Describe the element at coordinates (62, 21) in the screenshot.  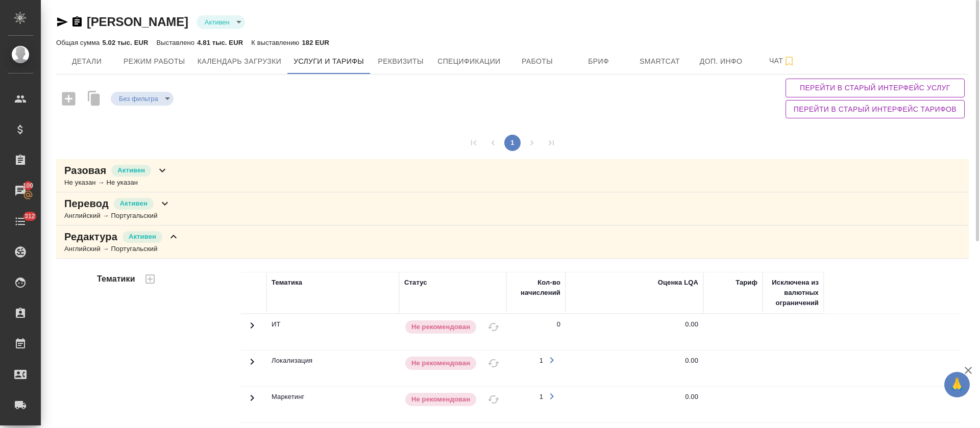
I see `button: Скопировать ссылку для ЯМессенджера` at that location.